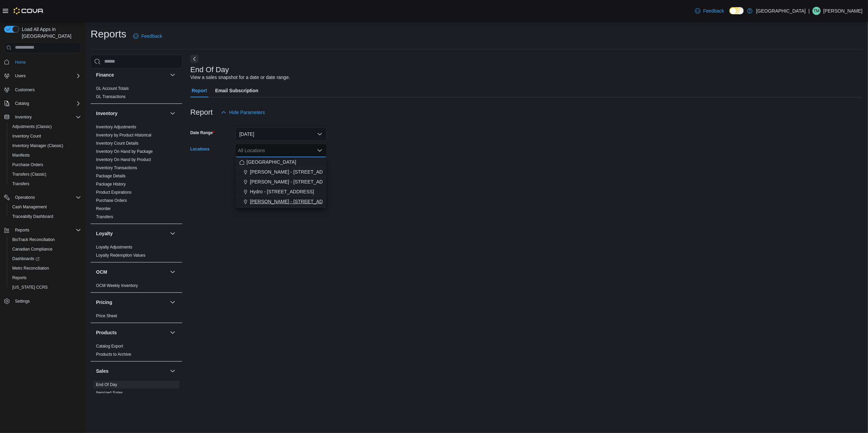  What do you see at coordinates (123, 160) in the screenshot?
I see `a: Inventory On Hand by Product` at bounding box center [123, 160].